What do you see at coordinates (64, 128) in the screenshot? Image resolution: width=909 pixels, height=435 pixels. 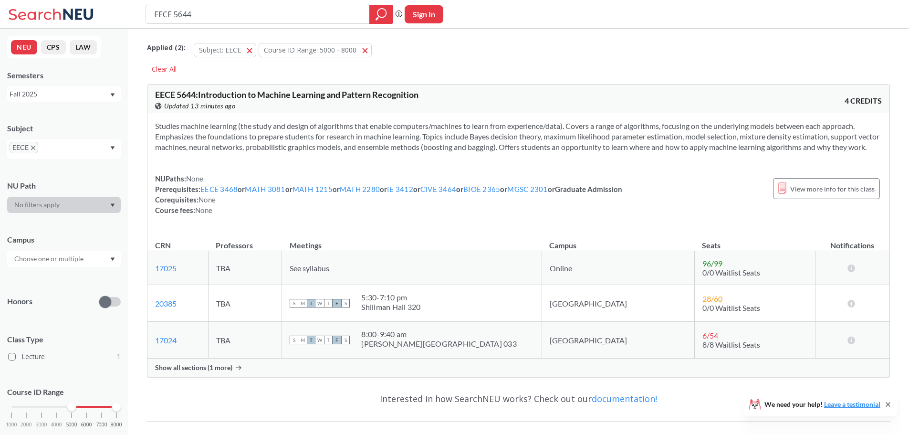 I see `div: Subject` at bounding box center [64, 128].